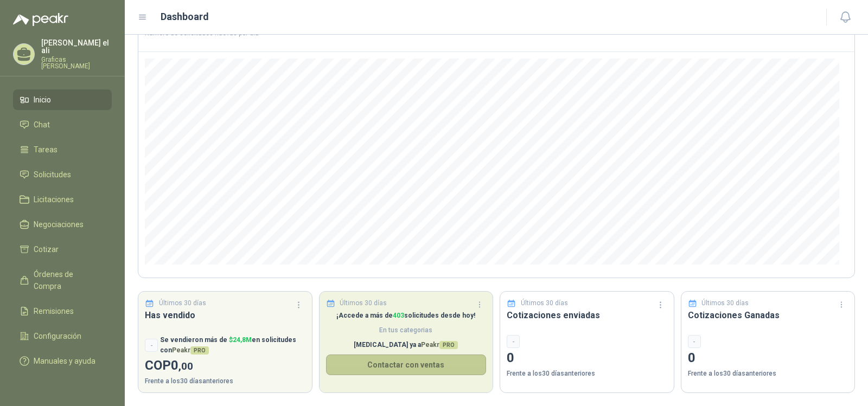 Image resolution: width=868 pixels, height=406 pixels. Describe the element at coordinates (62, 249) in the screenshot. I see `a: Cotizar` at that location.